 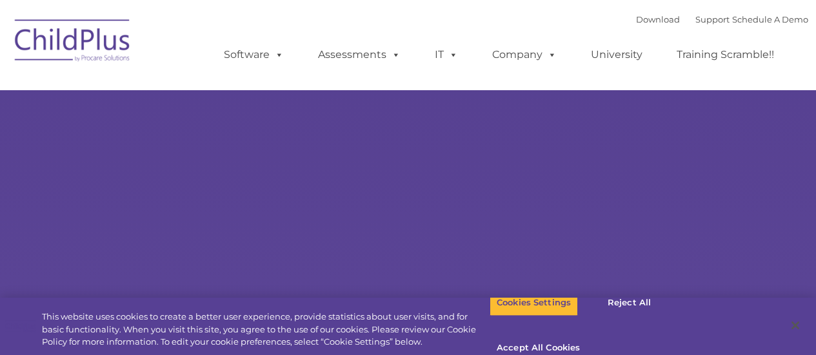 What do you see at coordinates (770, 19) in the screenshot?
I see `a: Schedule A Demo` at bounding box center [770, 19].